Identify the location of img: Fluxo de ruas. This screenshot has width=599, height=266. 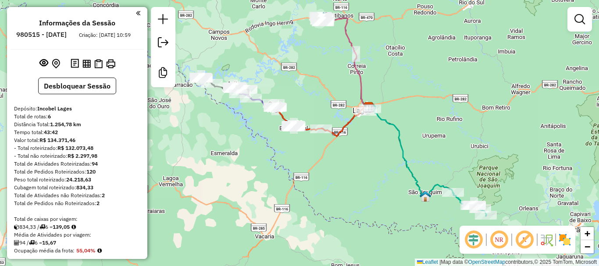
(546, 240).